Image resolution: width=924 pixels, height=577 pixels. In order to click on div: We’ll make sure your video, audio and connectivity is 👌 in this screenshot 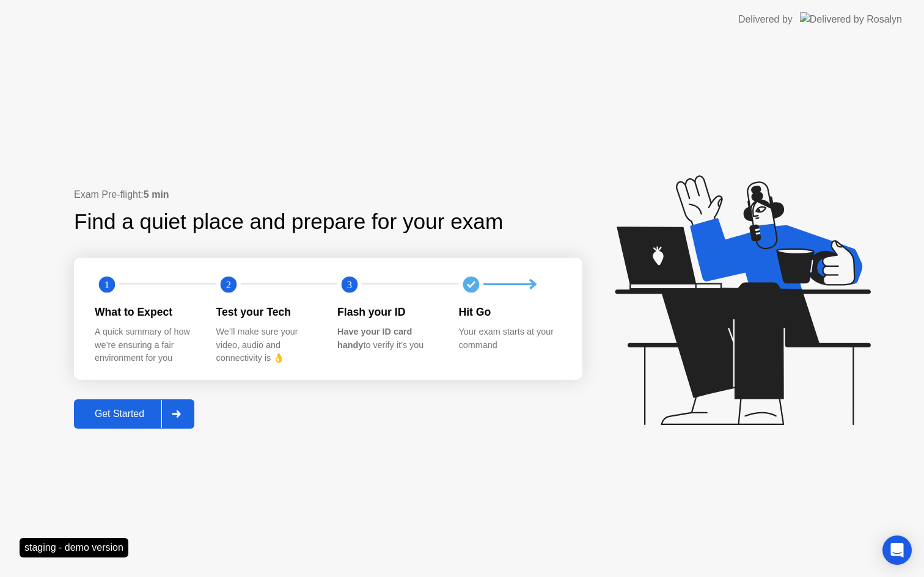, I will do `click(267, 346)`.